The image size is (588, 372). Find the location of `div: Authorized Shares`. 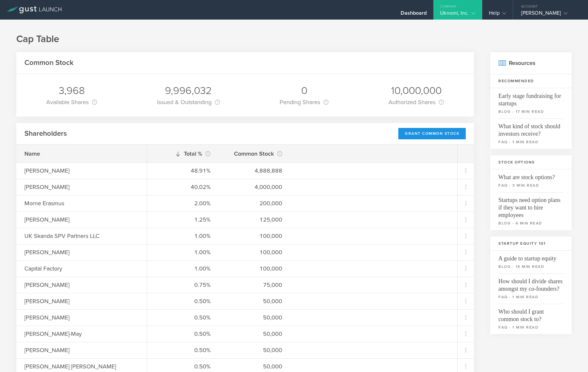

div: Authorized Shares is located at coordinates (416, 102).